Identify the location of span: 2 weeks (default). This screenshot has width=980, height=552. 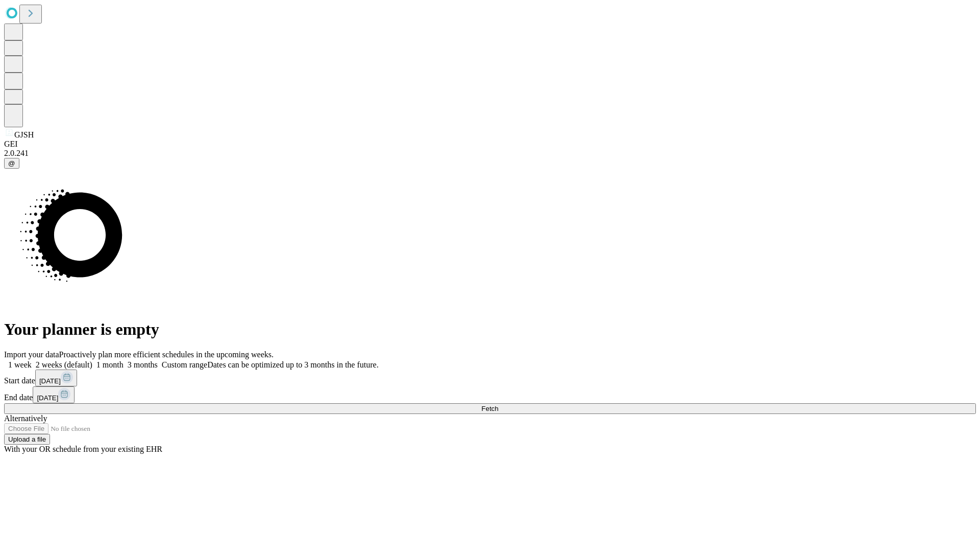
(64, 364).